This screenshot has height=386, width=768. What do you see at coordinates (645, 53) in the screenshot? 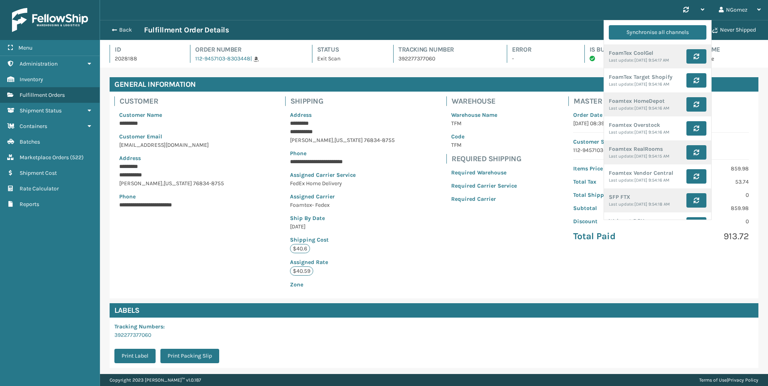
I see `div: FoamTex CoolGel` at bounding box center [645, 53].